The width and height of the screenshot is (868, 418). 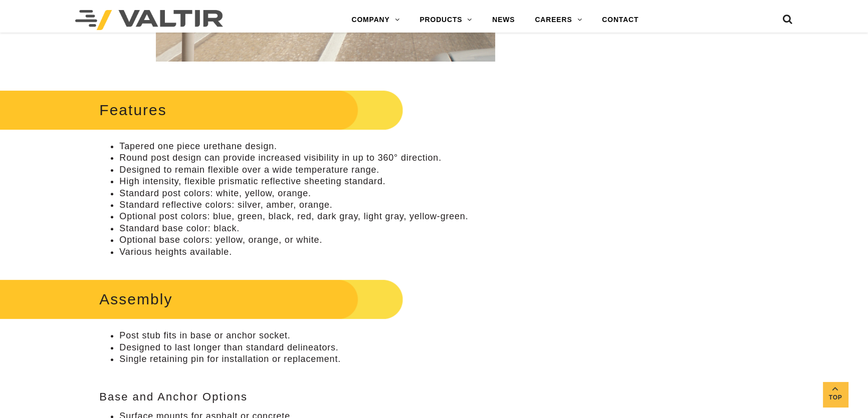 I want to click on li: Optional post colors: blue, green, black, red, dark gray, light gray, yellow-green., so click(x=335, y=216).